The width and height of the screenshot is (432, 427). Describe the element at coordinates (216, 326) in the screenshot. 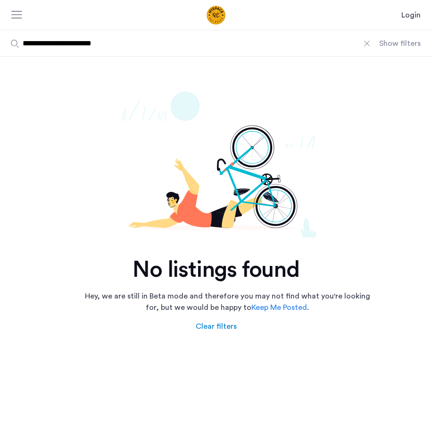

I see `div: Clear filters` at that location.